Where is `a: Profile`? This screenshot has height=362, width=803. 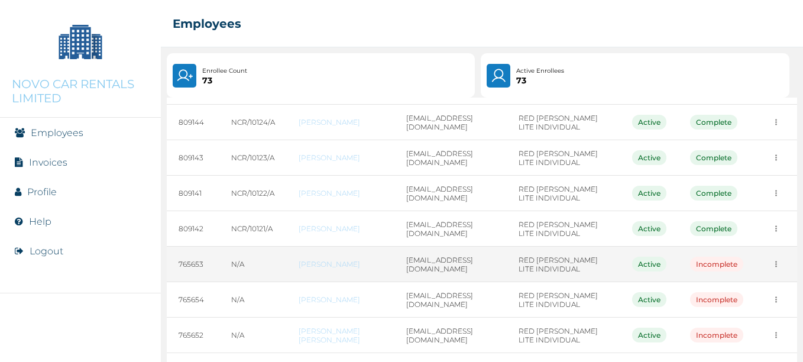 a: Profile is located at coordinates (42, 192).